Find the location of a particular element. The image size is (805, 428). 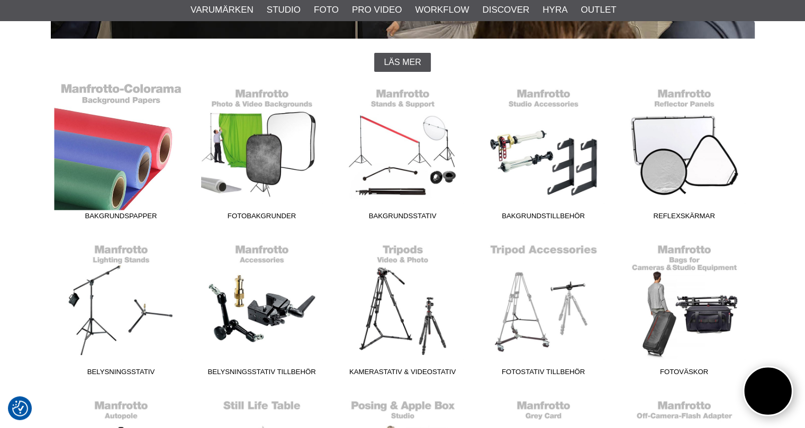

a: Fotoväskor is located at coordinates (684, 310).